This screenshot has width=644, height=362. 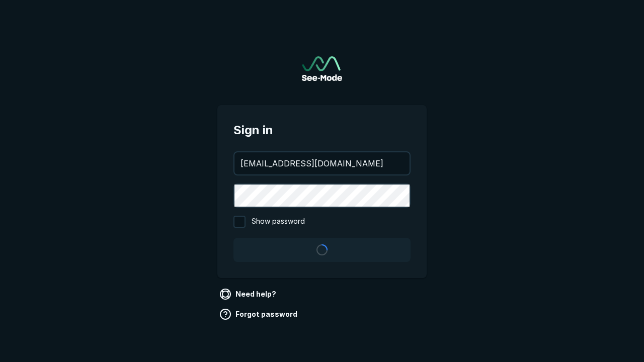 What do you see at coordinates (322, 69) in the screenshot?
I see `img: See-Mode Logo` at bounding box center [322, 69].